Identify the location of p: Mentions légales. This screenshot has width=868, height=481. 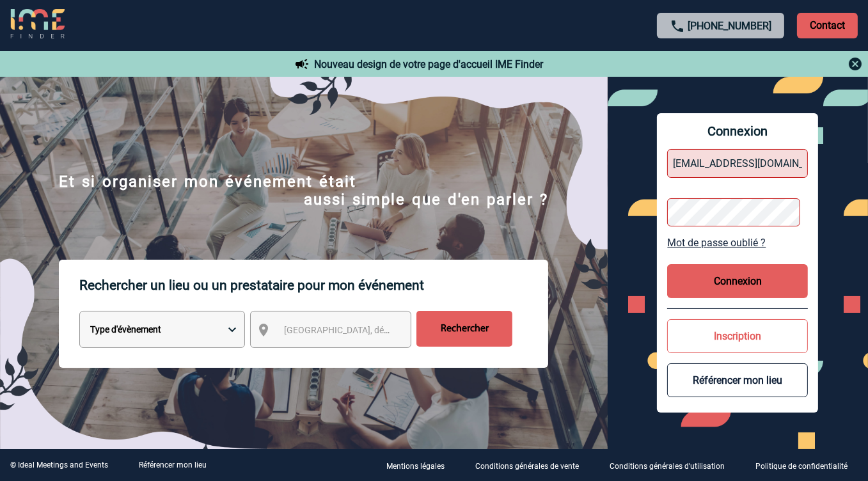
(415, 467).